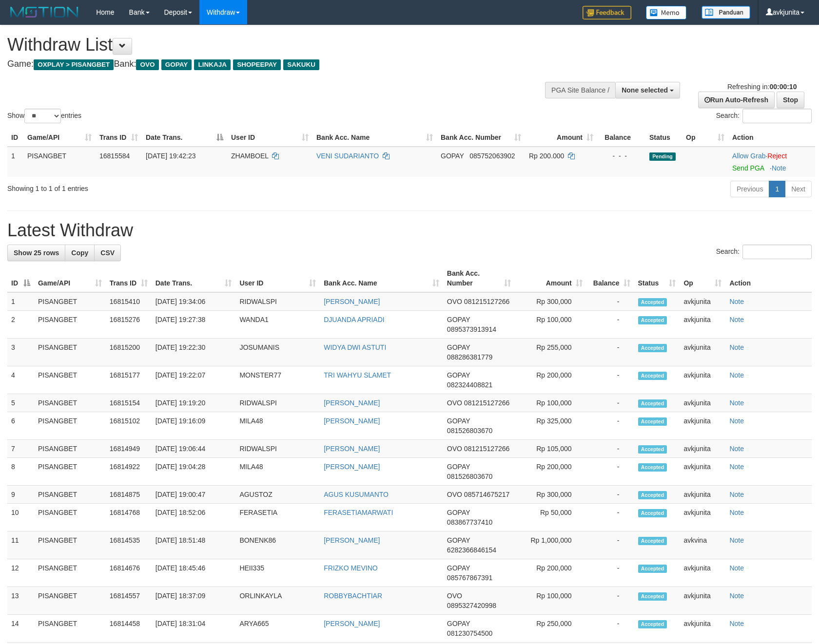 The width and height of the screenshot is (819, 644). I want to click on td: 16814557, so click(128, 601).